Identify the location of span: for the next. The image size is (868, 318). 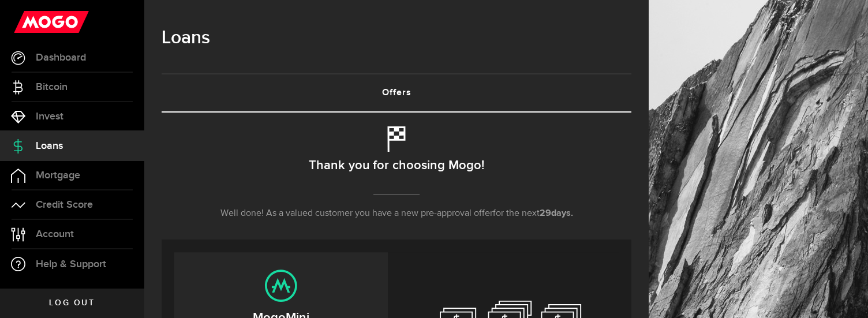
(516, 213).